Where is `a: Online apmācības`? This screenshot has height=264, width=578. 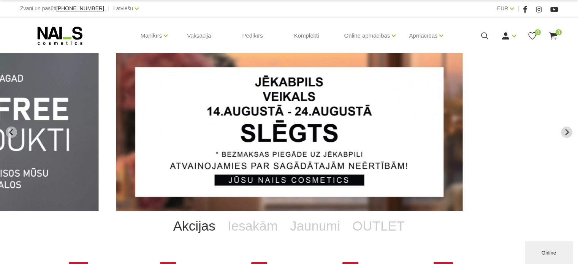 a: Online apmācības is located at coordinates (366, 36).